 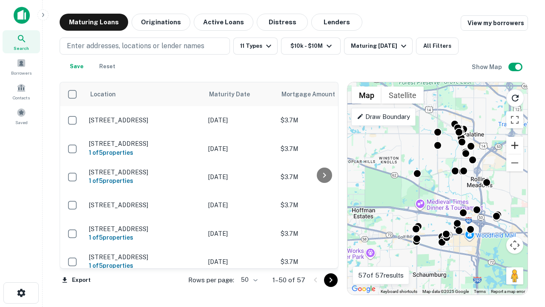 I want to click on div: Borrowers, so click(x=21, y=66).